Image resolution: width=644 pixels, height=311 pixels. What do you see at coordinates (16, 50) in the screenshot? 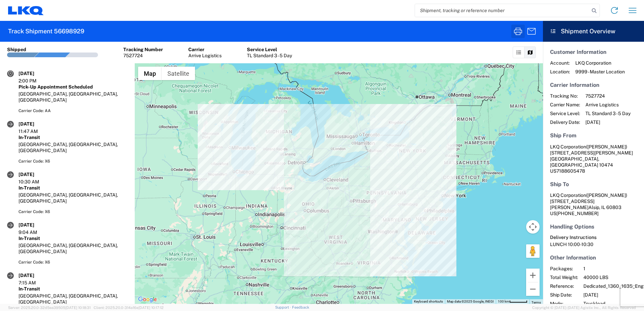
I see `div: Shipped` at bounding box center [16, 50].